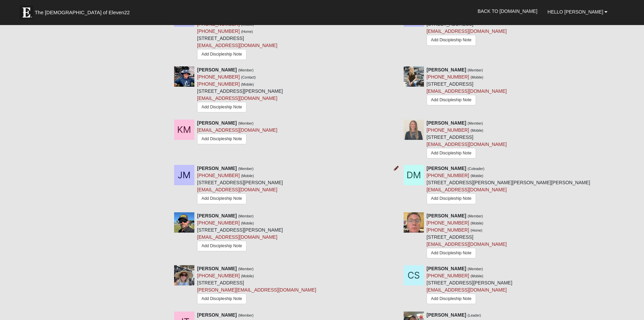  Describe the element at coordinates (248, 77) in the screenshot. I see `small: (Contact)` at that location.